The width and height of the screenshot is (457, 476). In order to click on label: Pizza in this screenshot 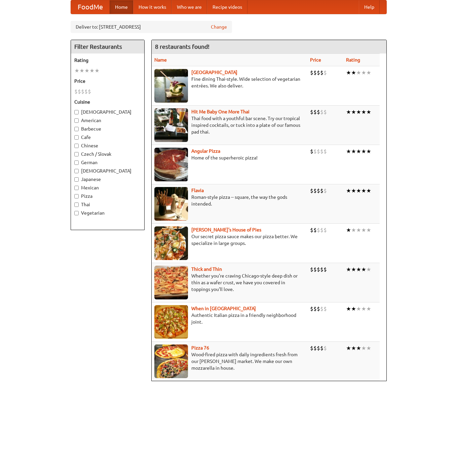, I will do `click(108, 196)`.